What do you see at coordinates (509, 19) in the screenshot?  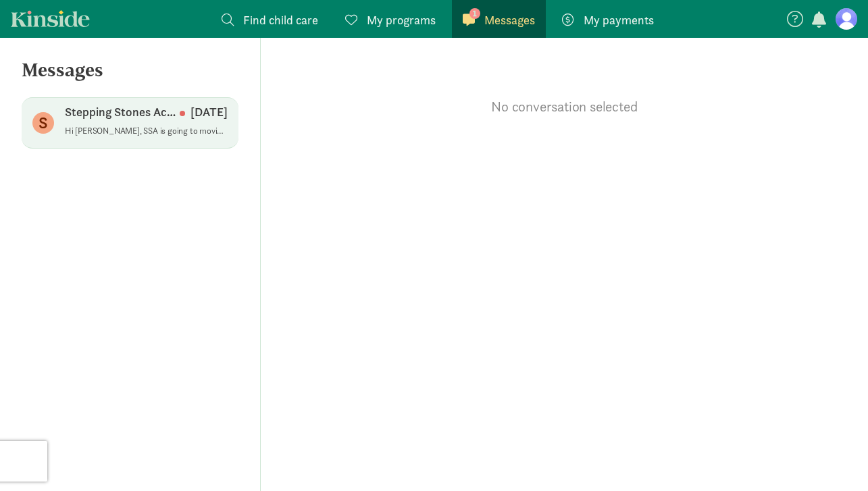 I see `span: Messages` at bounding box center [509, 19].